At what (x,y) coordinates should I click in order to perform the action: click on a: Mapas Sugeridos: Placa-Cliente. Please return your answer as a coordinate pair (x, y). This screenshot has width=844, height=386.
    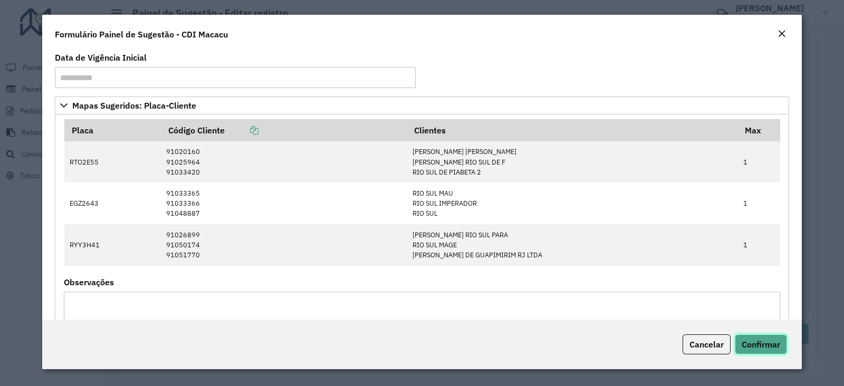
    Looking at the image, I should click on (422, 106).